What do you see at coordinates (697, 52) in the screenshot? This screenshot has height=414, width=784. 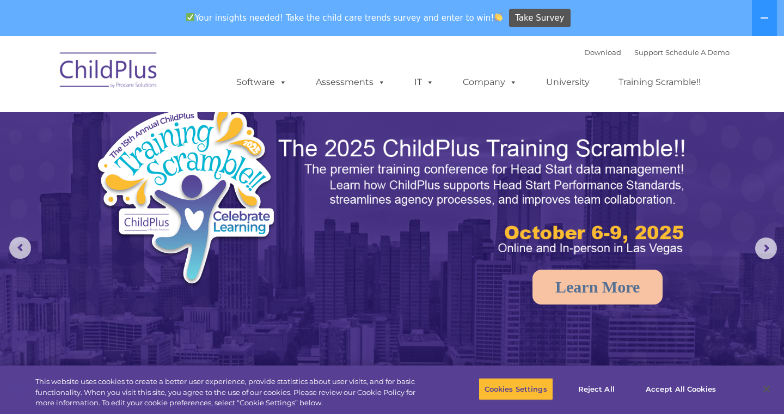 I see `a: Schedule A Demo` at bounding box center [697, 52].